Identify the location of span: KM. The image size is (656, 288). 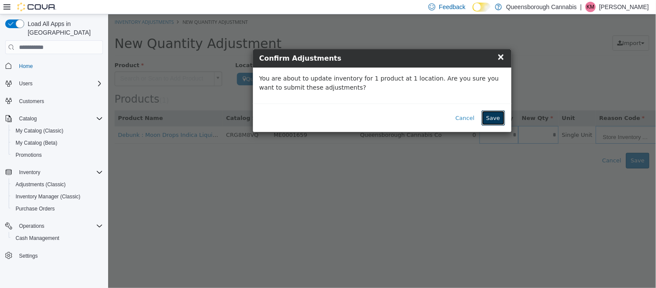
(591, 7).